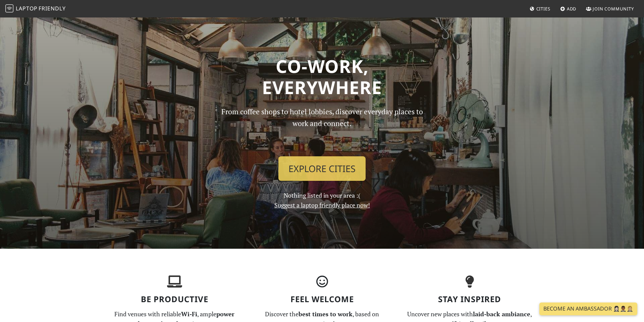 The image size is (644, 322). I want to click on p: From coffee shops to hotel lobbies, discover everyday places to work and connect., so click(322, 128).